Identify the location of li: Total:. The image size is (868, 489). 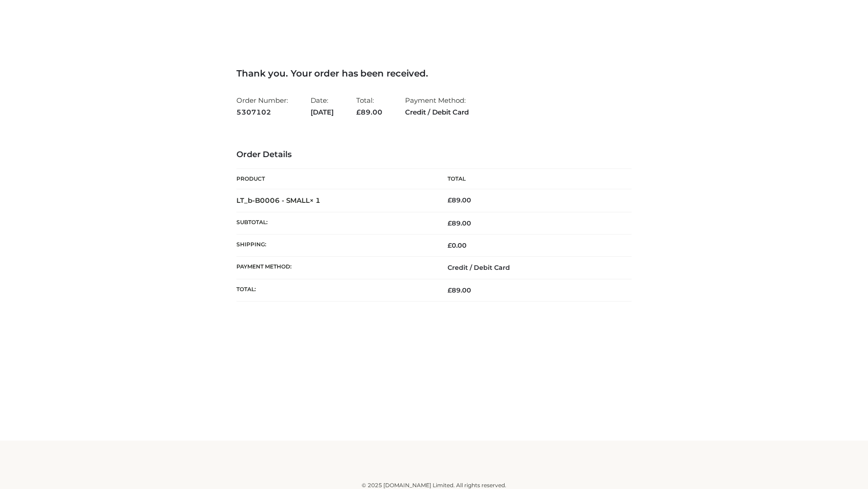
(369, 106).